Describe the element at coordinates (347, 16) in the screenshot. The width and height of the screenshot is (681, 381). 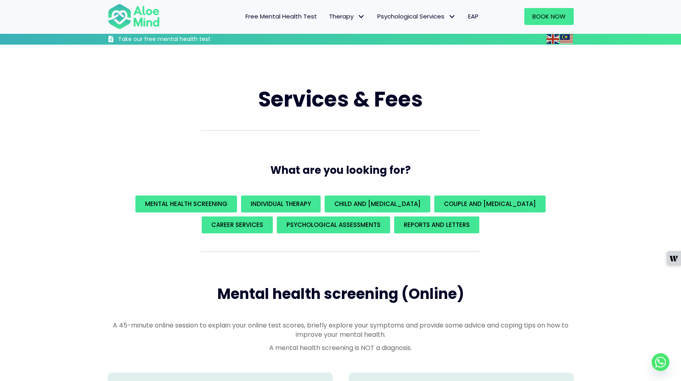
I see `a: TherapyTherapy: submenu` at that location.